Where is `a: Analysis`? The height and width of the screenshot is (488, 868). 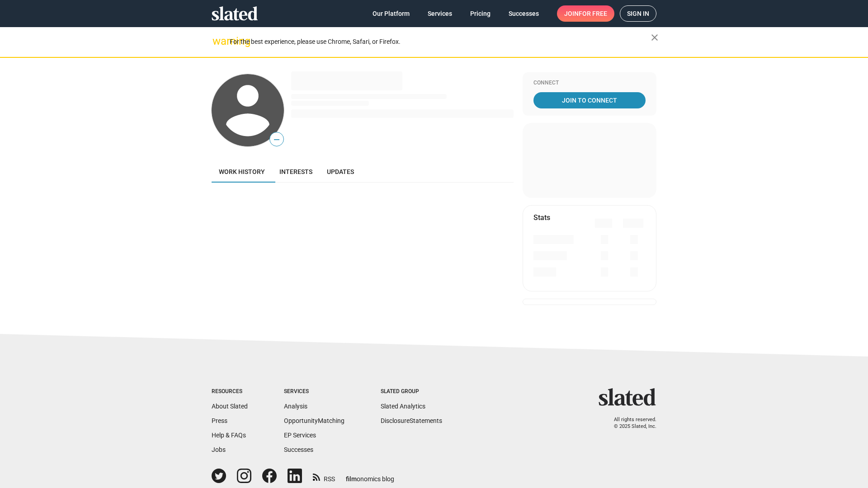
a: Analysis is located at coordinates (295, 407).